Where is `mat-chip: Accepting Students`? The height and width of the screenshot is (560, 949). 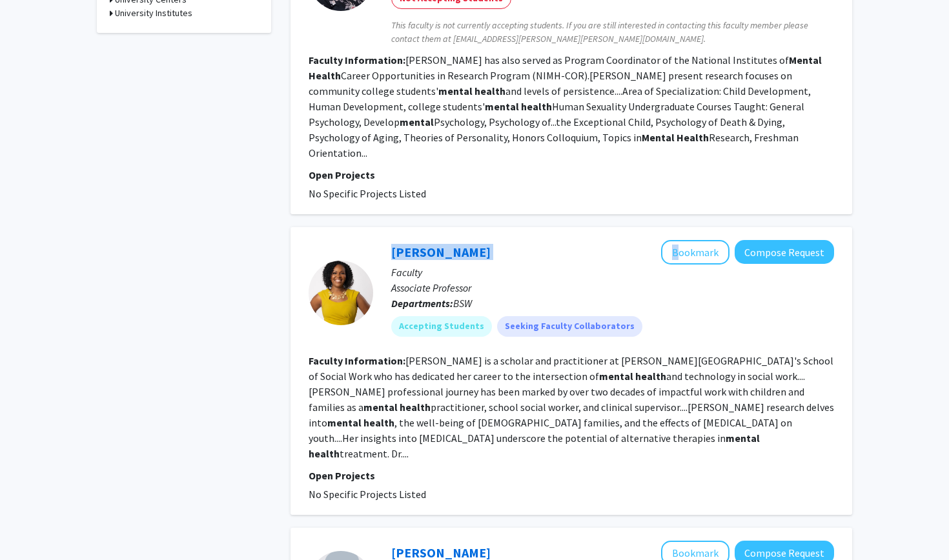
mat-chip: Accepting Students is located at coordinates (441, 326).